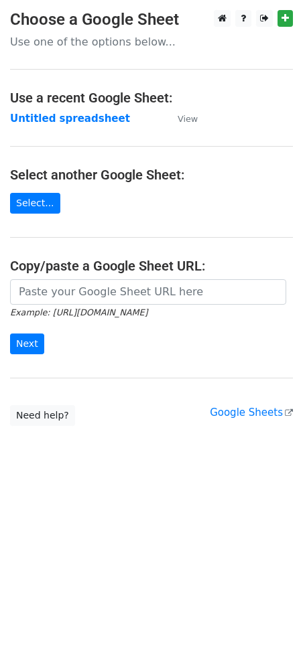 The width and height of the screenshot is (303, 671). What do you see at coordinates (151, 266) in the screenshot?
I see `h4: Copy/paste a Google Sheet URL:` at bounding box center [151, 266].